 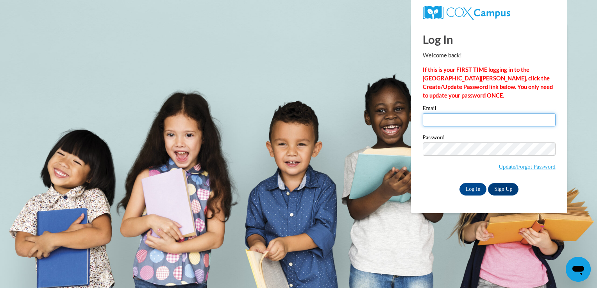 I want to click on p: Welcome back!, so click(x=489, y=55).